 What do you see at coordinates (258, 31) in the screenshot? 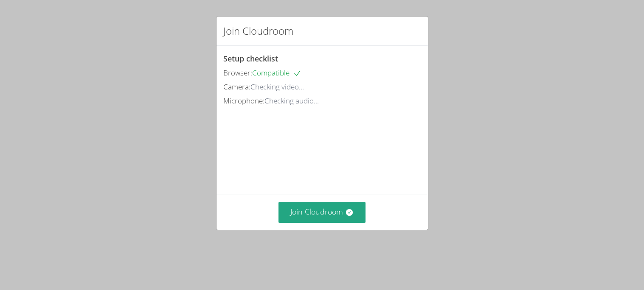
I see `h2: Join Cloudroom` at bounding box center [258, 31].